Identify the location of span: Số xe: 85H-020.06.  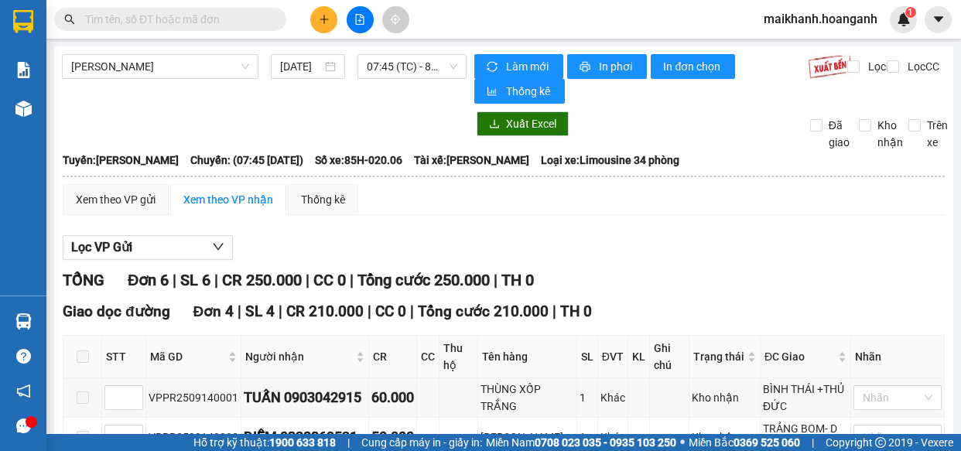
(358, 160).